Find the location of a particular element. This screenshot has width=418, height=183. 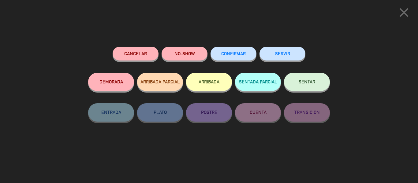

button: POSTRE is located at coordinates (209, 113).